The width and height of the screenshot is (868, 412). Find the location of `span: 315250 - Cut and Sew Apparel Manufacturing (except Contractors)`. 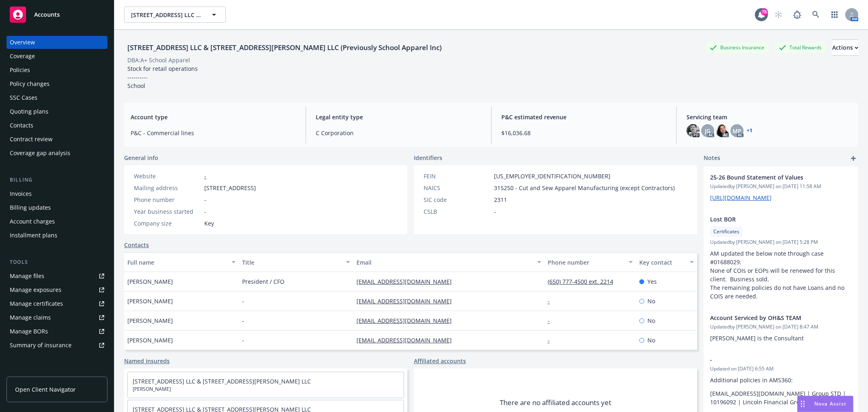

span: 315250 - Cut and Sew Apparel Manufacturing (except Contractors) is located at coordinates (584, 188).